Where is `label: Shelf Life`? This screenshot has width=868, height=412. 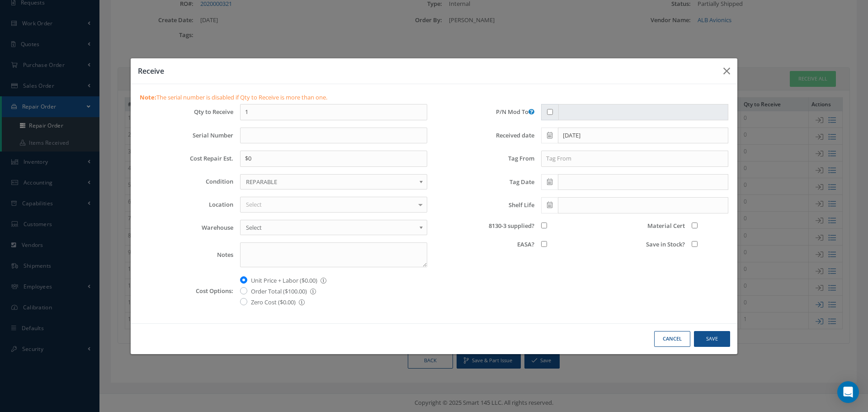 label: Shelf Life is located at coordinates (484, 205).